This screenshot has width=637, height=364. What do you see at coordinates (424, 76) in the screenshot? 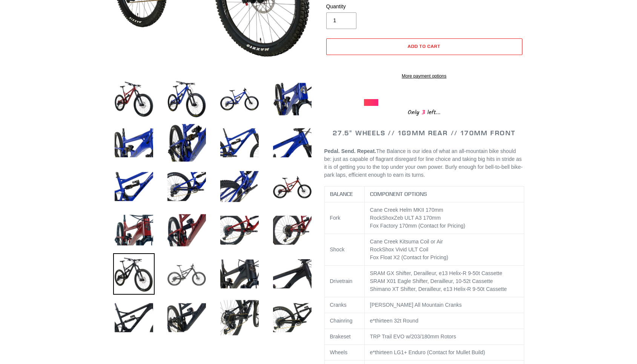
I see `a: More payment options` at bounding box center [424, 76].